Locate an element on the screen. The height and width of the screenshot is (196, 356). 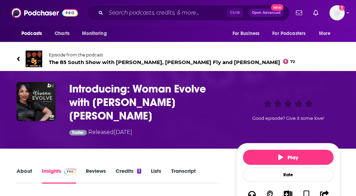
span: More is located at coordinates (325, 34).